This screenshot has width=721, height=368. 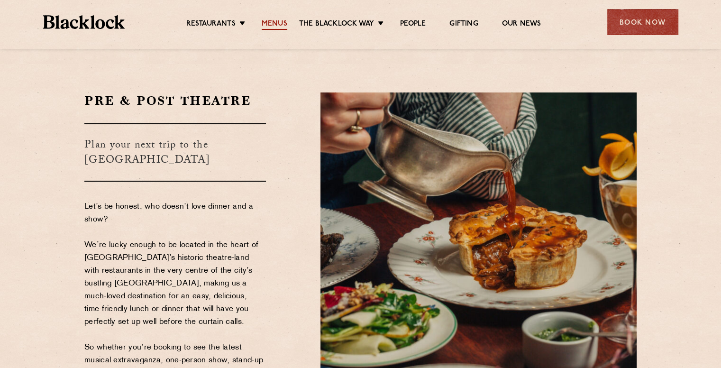 I want to click on img: BL_Textured_Logo-footer-cropped.svg, so click(x=84, y=22).